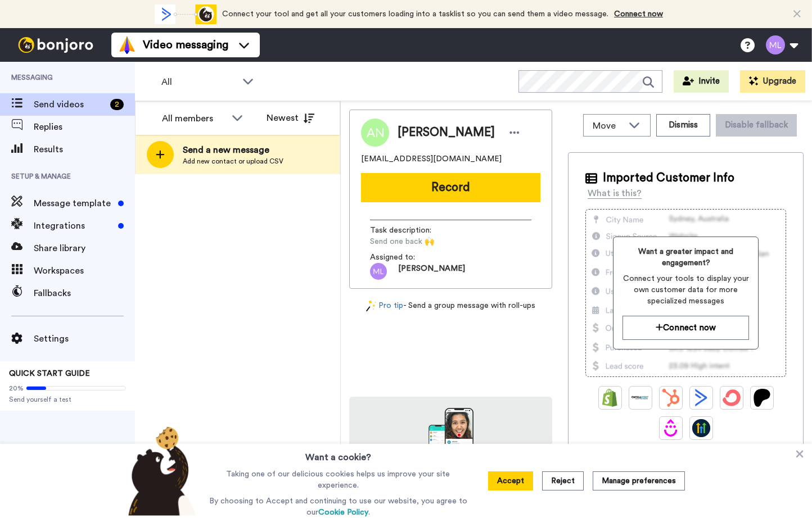 This screenshot has width=812, height=518. What do you see at coordinates (671, 428) in the screenshot?
I see `img: Drip` at bounding box center [671, 428].